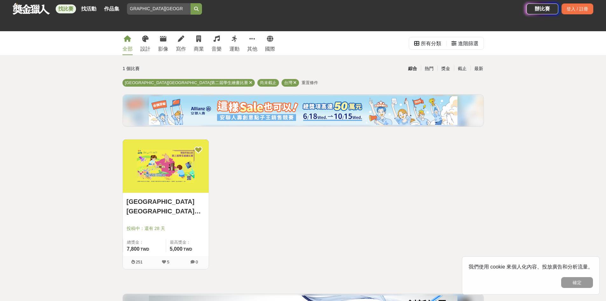 Image resolution: width=606 pixels, height=301 pixels. Describe the element at coordinates (531, 266) in the screenshot. I see `span: 我們使用 cookie 來個人化內容、投放廣告和分析流量。` at that location.